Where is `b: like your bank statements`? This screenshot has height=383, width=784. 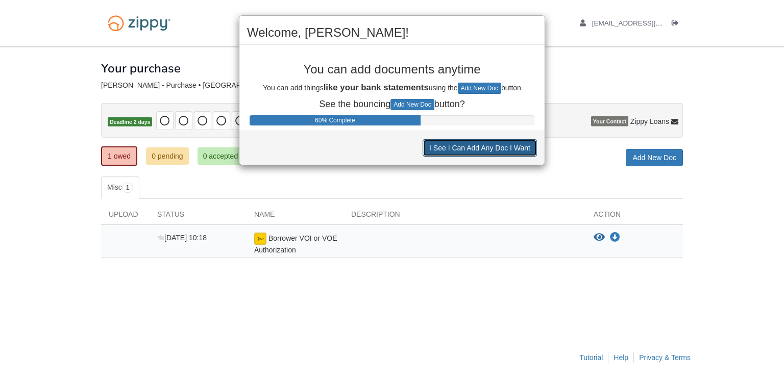
b: like your bank statements is located at coordinates (376, 87).